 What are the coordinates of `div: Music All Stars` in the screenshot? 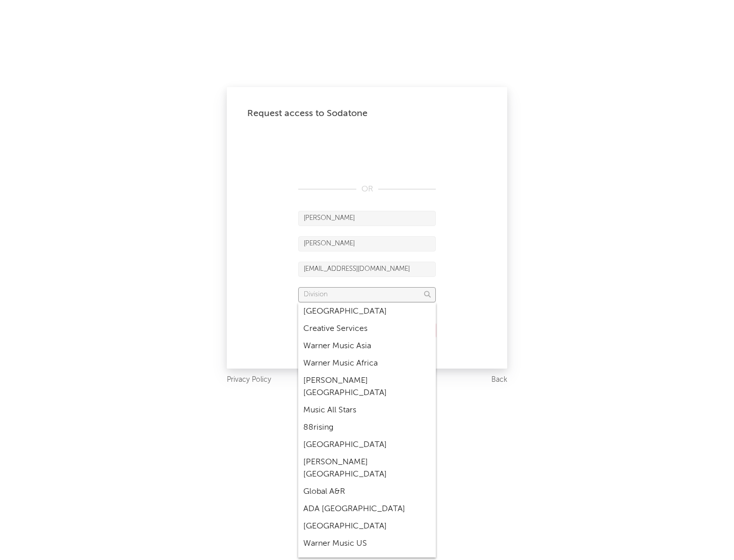 It's located at (367, 411).